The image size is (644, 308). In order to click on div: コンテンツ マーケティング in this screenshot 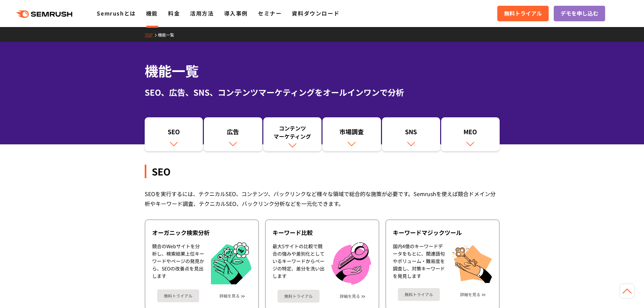, I will do `click(292, 132)`.